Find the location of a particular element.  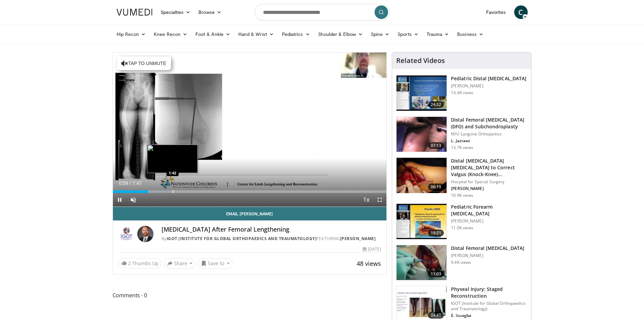

a: Spine is located at coordinates (380, 34).